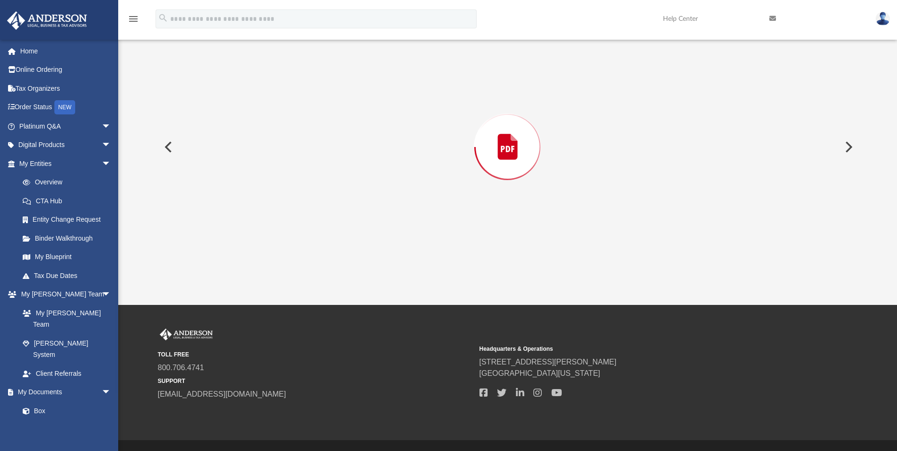 Image resolution: width=897 pixels, height=451 pixels. I want to click on a: Online Ordering, so click(66, 70).